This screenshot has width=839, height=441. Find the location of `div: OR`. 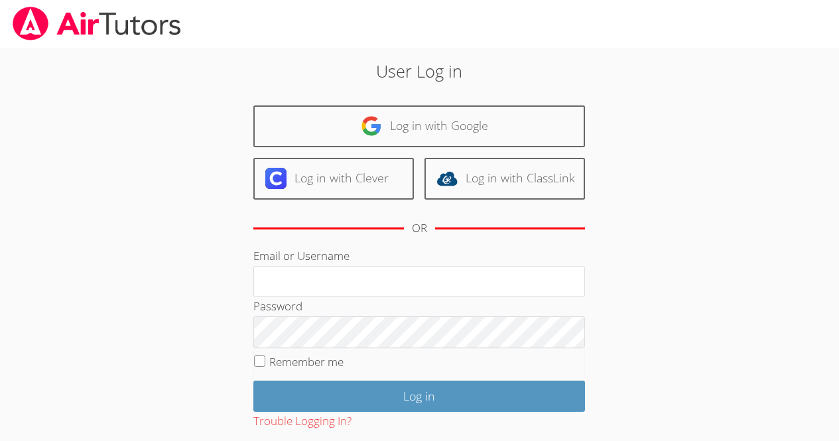

div: OR is located at coordinates (419, 228).